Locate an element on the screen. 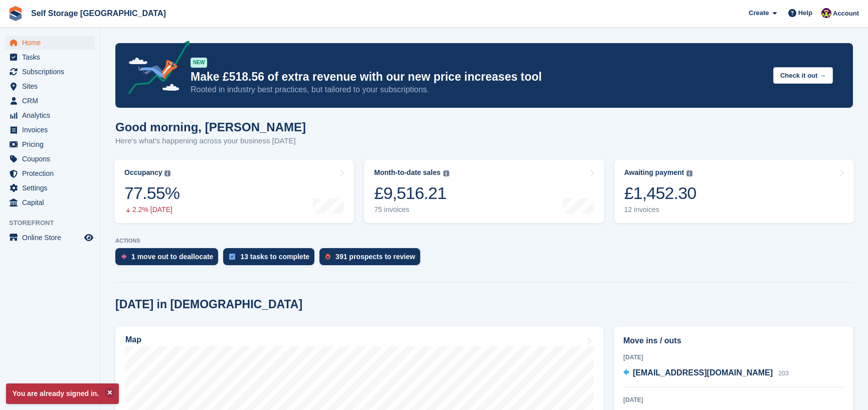  span: Tasks is located at coordinates (52, 57).